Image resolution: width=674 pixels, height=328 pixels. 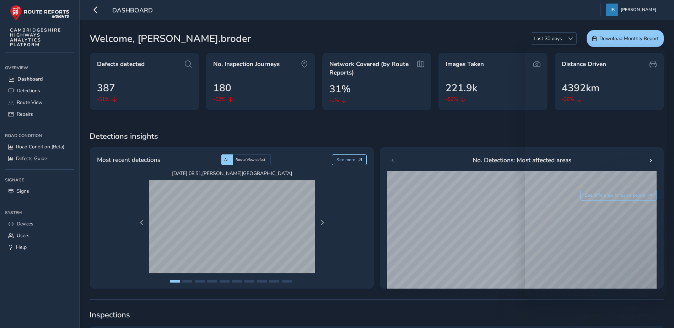 What do you see at coordinates (25, 114) in the screenshot?
I see `span: Repairs` at bounding box center [25, 114].